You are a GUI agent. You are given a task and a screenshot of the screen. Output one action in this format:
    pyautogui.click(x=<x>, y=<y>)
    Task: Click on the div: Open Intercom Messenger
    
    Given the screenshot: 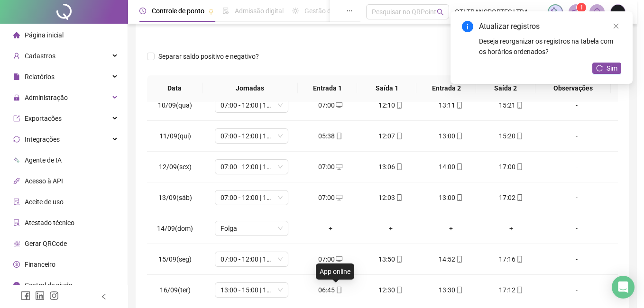 What is the action you would take?
    pyautogui.click(x=623, y=287)
    